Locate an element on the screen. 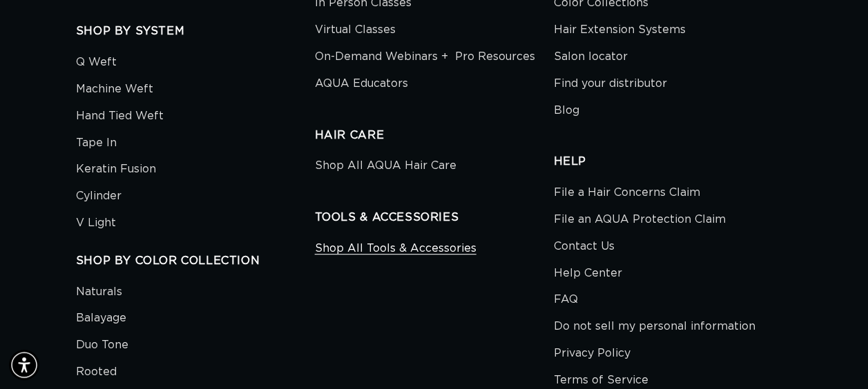 The height and width of the screenshot is (389, 868). h2: HELP is located at coordinates (673, 161).